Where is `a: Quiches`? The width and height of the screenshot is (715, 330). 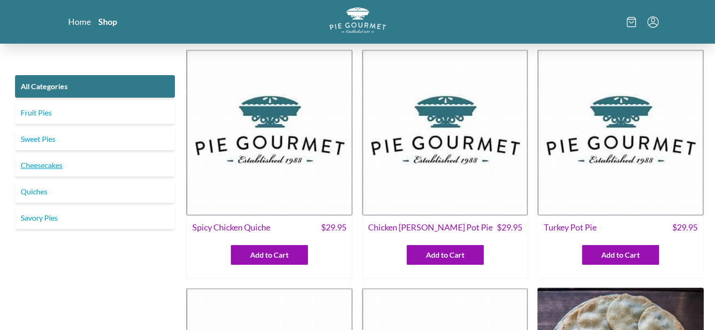
a: Quiches is located at coordinates (95, 192).